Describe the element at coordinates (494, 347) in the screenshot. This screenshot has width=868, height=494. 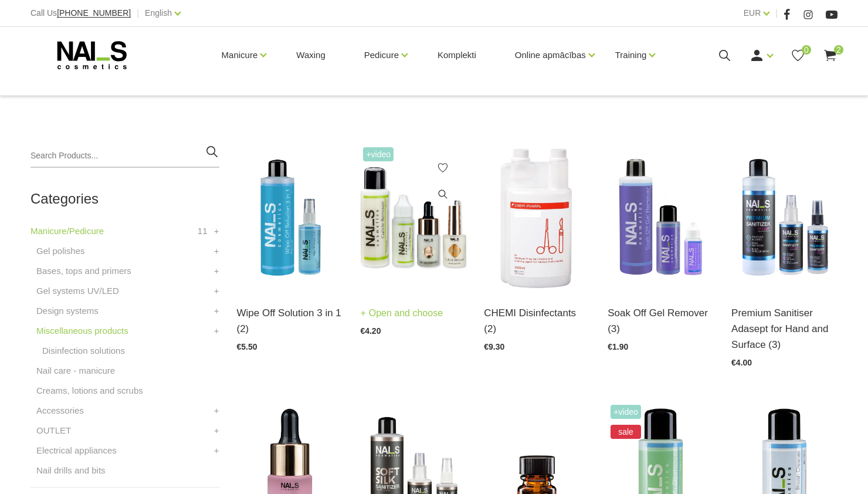
I see `span: €9.30` at that location.